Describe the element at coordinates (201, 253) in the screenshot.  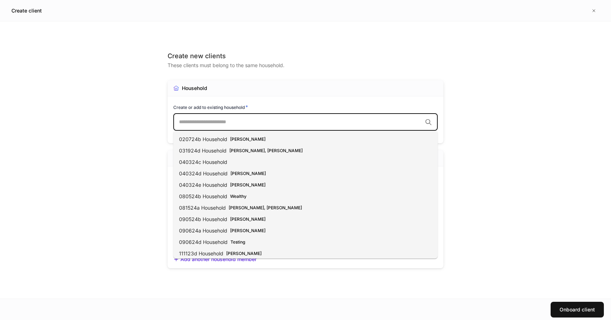
I see `span: 111123d Household` at that location.